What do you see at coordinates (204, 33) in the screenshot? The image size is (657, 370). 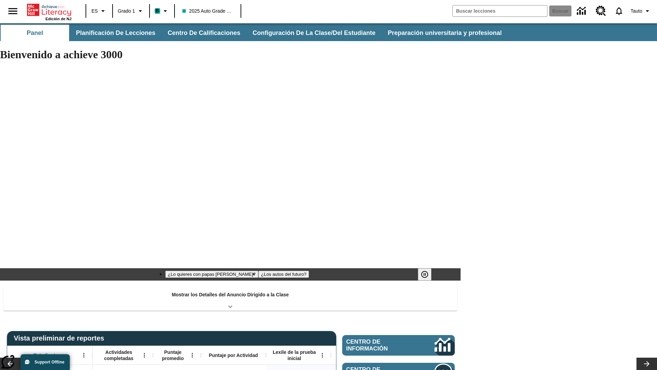 I see `button: Centro de calificaciones` at bounding box center [204, 33].